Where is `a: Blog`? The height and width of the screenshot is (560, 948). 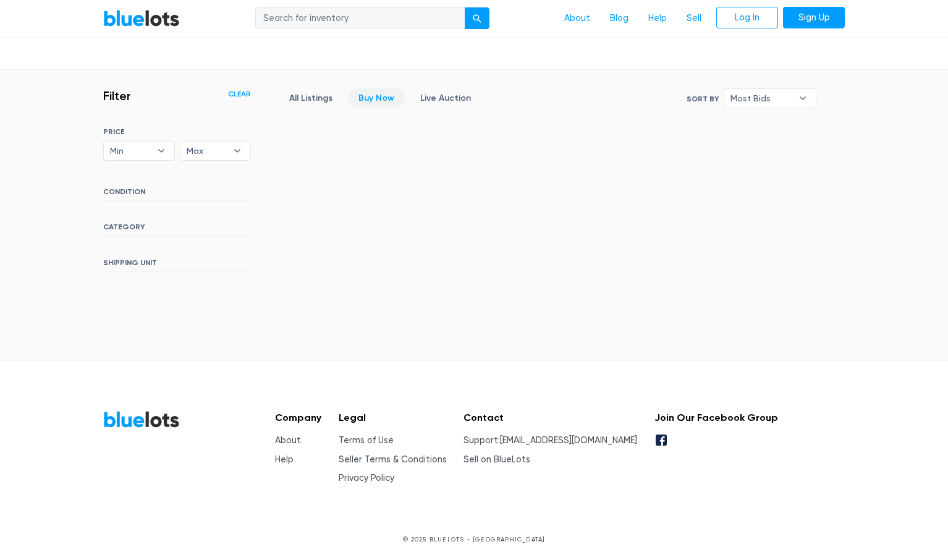
a: Blog is located at coordinates (619, 19).